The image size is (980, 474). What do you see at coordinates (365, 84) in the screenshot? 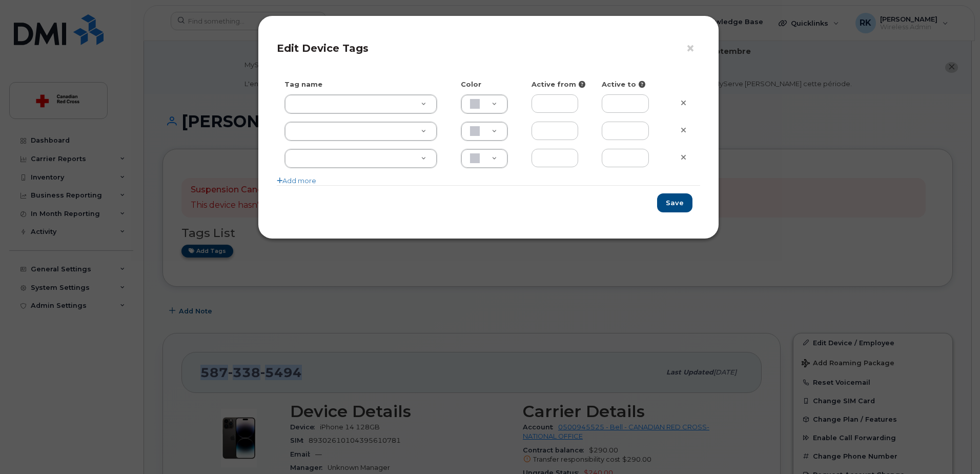
I see `div: Tag name` at bounding box center [365, 84].